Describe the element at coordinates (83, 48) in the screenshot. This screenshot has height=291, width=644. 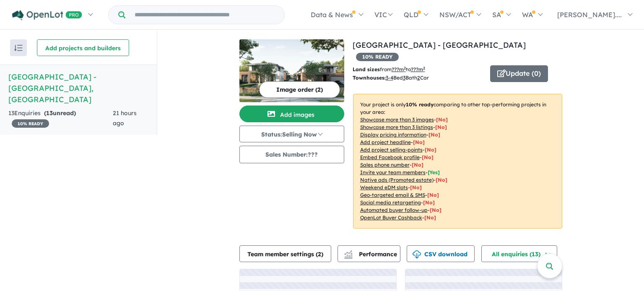
I see `button: Add projects and builders` at that location.